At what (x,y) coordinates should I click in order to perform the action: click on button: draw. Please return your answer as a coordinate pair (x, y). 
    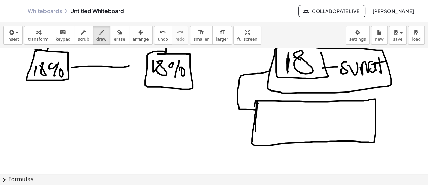
    Looking at the image, I should click on (102, 35).